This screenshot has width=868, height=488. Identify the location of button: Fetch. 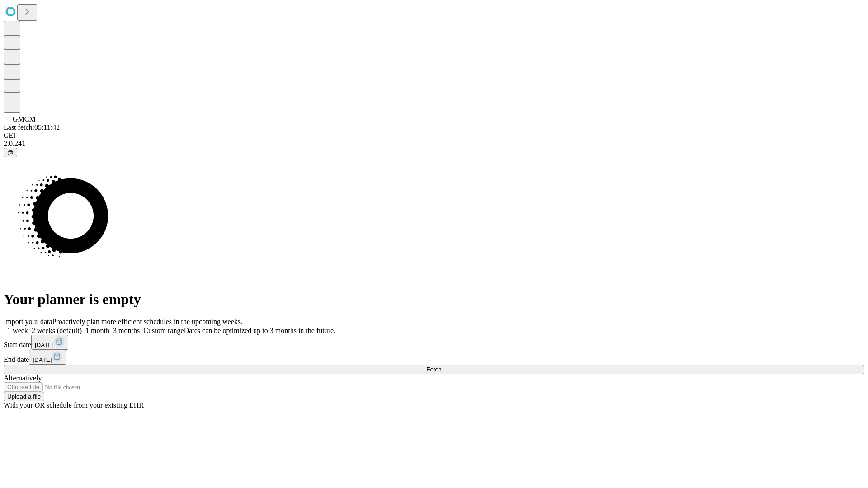
(434, 369).